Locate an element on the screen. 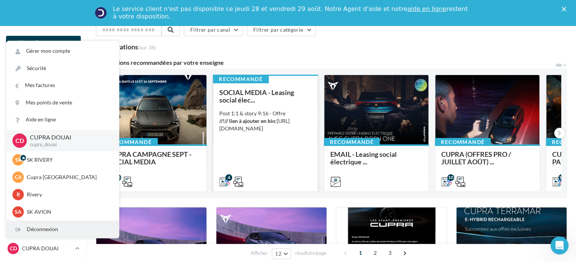 Image resolution: width=576 pixels, height=262 pixels. a: Mes factures is located at coordinates (63, 85).